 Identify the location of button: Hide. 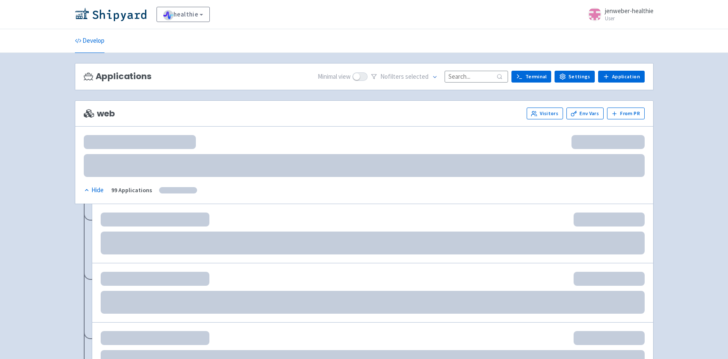
(94, 190).